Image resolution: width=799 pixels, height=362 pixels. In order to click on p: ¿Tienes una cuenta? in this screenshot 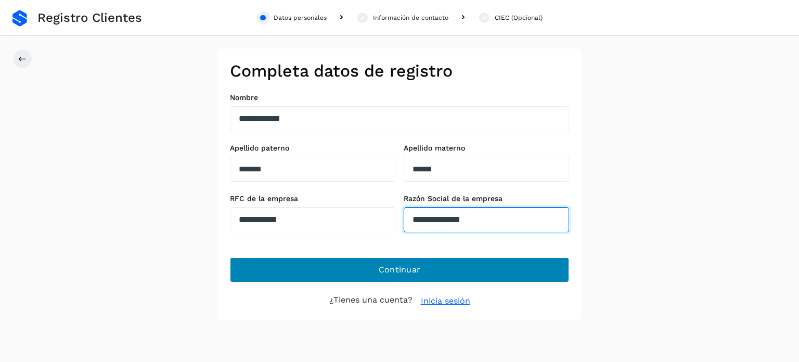, I will do `click(371, 301)`.